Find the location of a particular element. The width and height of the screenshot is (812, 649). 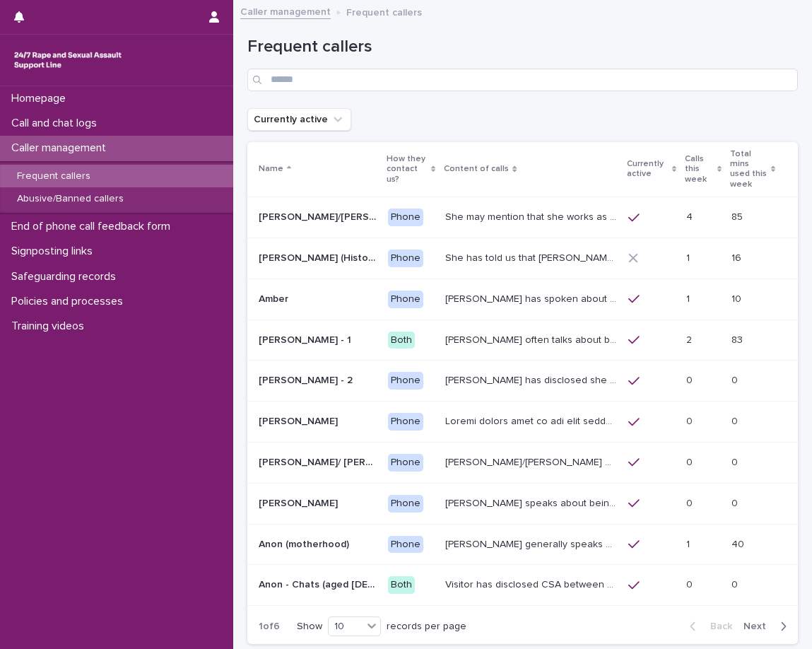

p: Caller generally speaks conversationally about many different things in her life and rarely speak... is located at coordinates (532, 543).